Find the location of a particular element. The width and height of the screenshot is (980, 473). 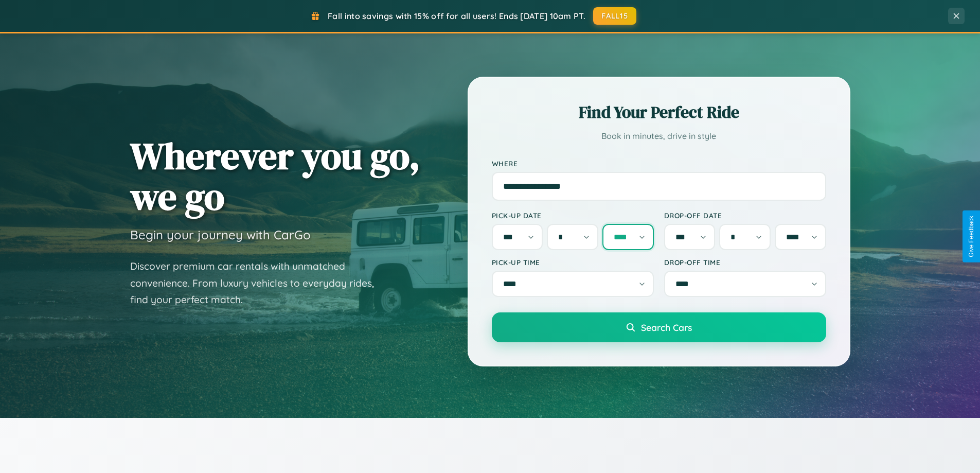

p: Book in minutes, drive in style is located at coordinates (659, 136).